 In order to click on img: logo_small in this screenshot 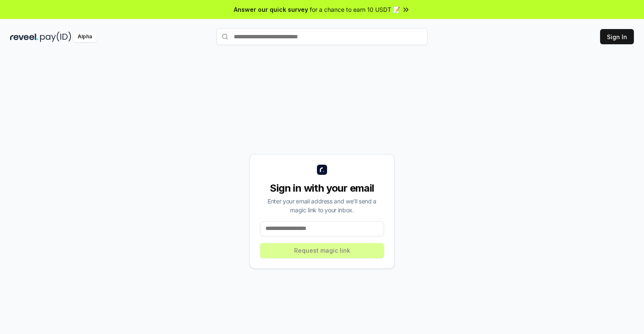, I will do `click(322, 170)`.